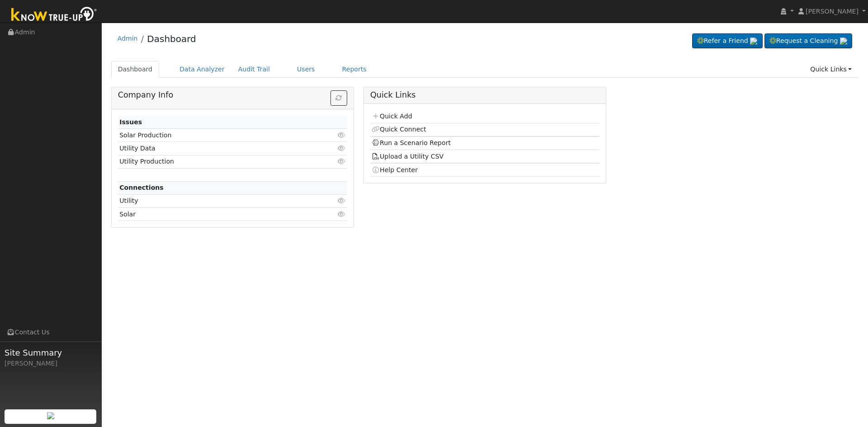 The height and width of the screenshot is (427, 868). Describe the element at coordinates (391, 116) in the screenshot. I see `a: Quick Add` at that location.